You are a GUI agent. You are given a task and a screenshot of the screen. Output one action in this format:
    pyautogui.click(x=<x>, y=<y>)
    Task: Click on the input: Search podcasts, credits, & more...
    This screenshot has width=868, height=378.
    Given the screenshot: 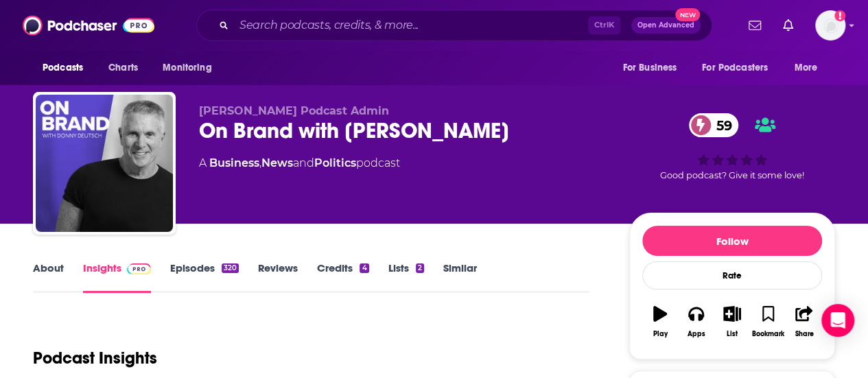 What is the action you would take?
    pyautogui.click(x=411, y=25)
    